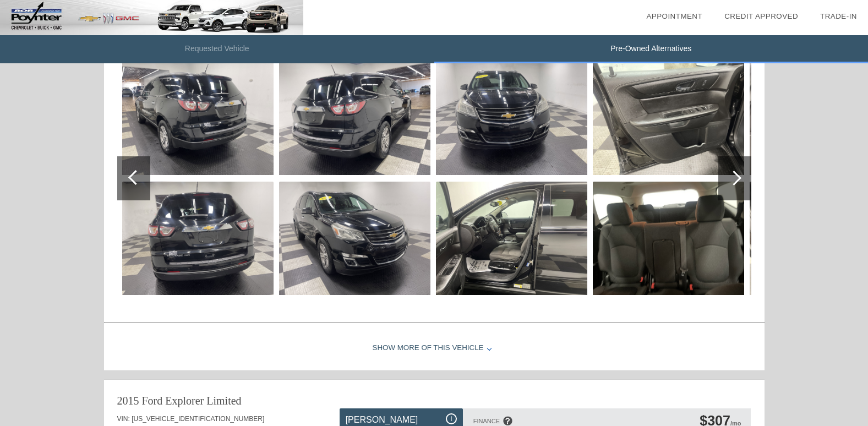 The height and width of the screenshot is (426, 868). What do you see at coordinates (354, 118) in the screenshot?
I see `img: cbb831295aa086f193bb07acdd819ae9x.jpg` at bounding box center [354, 118].